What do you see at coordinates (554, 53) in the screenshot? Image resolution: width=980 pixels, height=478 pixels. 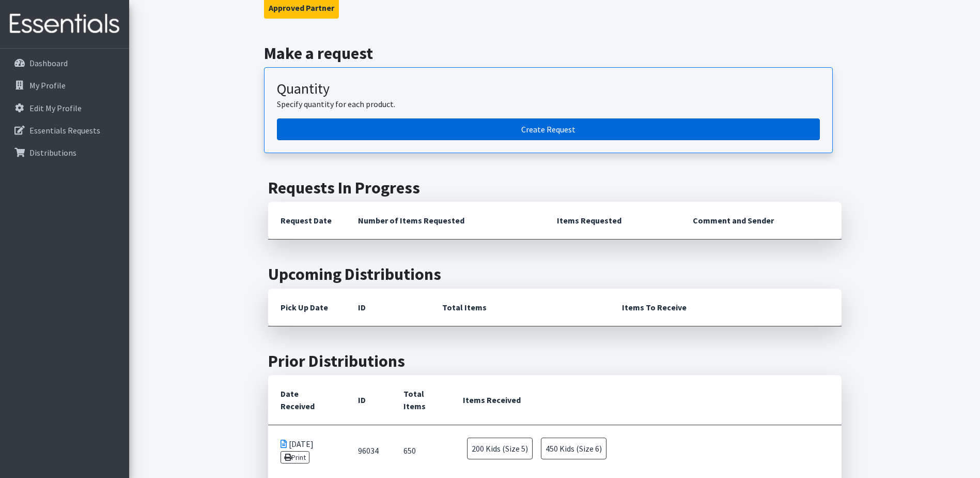 I see `h2: Make a request` at bounding box center [554, 53].